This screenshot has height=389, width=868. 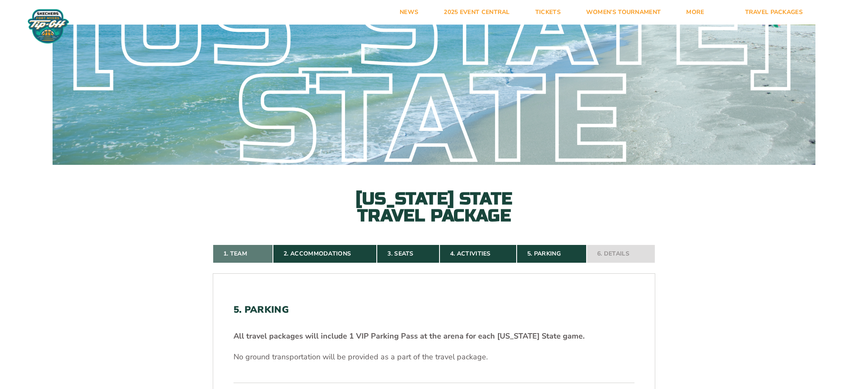 I want to click on a: 2. Accommodations, so click(x=325, y=254).